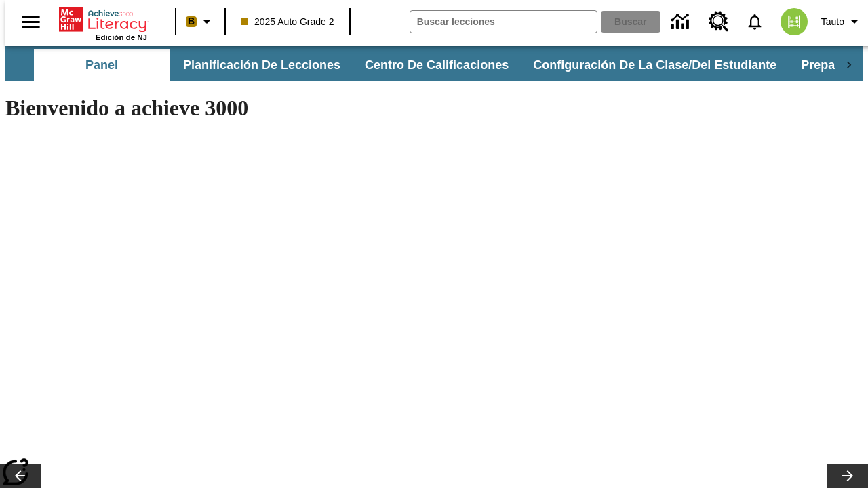 The image size is (868, 488). What do you see at coordinates (262, 65) in the screenshot?
I see `button: Planificación de lecciones` at bounding box center [262, 65].